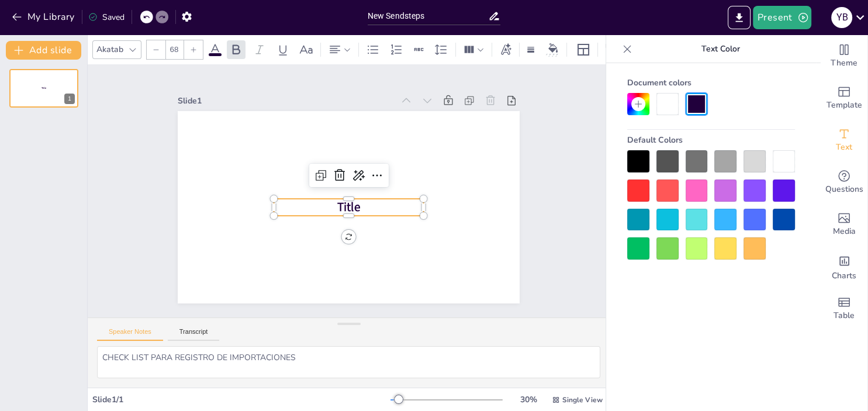 This screenshot has height=411, width=868. Describe the element at coordinates (844, 225) in the screenshot. I see `div: Add images, graphics, shapes or video` at that location.